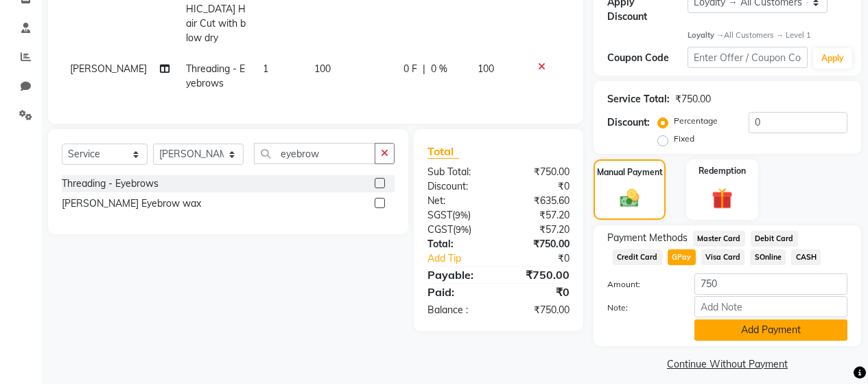  Describe the element at coordinates (806, 257) in the screenshot. I see `span: CASH` at that location.